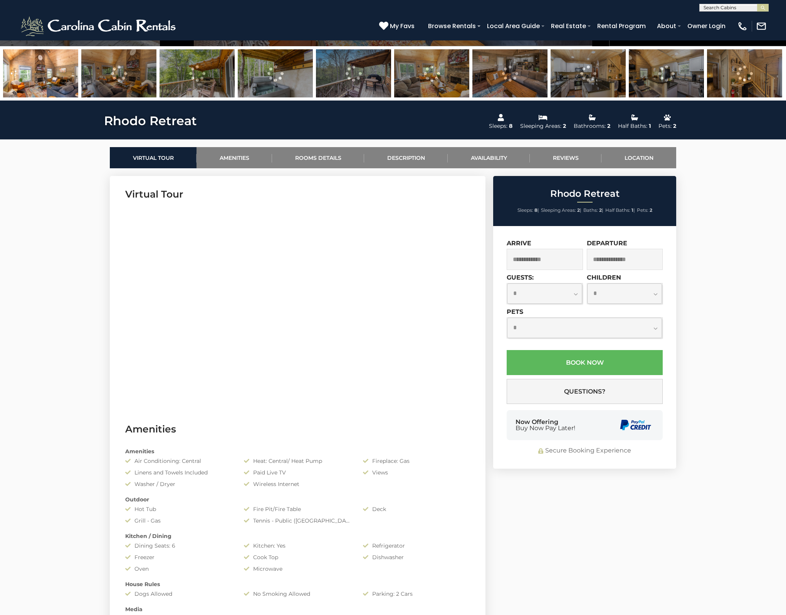  Describe the element at coordinates (179, 594) in the screenshot. I see `div: Dogs Allowed` at that location.